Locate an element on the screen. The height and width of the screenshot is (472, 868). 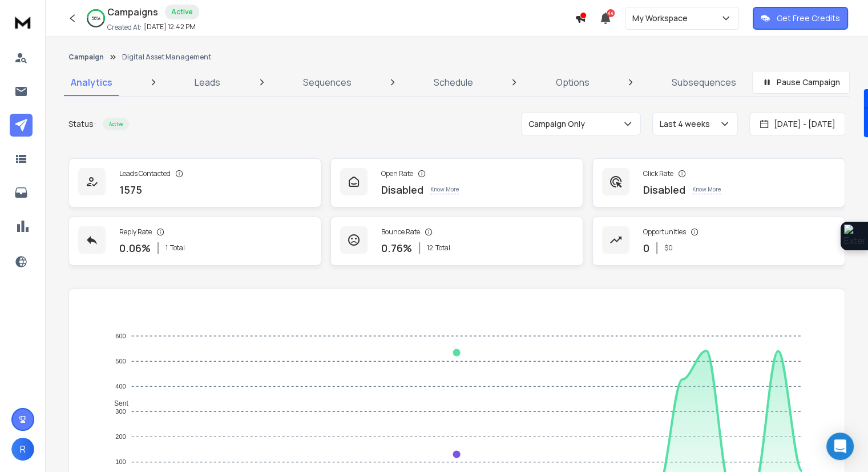
tspan: 300 is located at coordinates (121, 411).